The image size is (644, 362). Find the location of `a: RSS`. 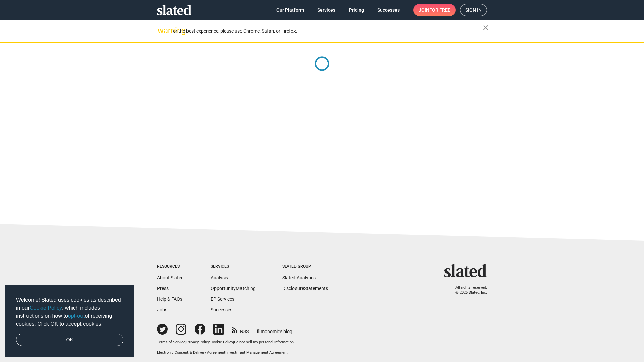

a: RSS is located at coordinates (240, 330).